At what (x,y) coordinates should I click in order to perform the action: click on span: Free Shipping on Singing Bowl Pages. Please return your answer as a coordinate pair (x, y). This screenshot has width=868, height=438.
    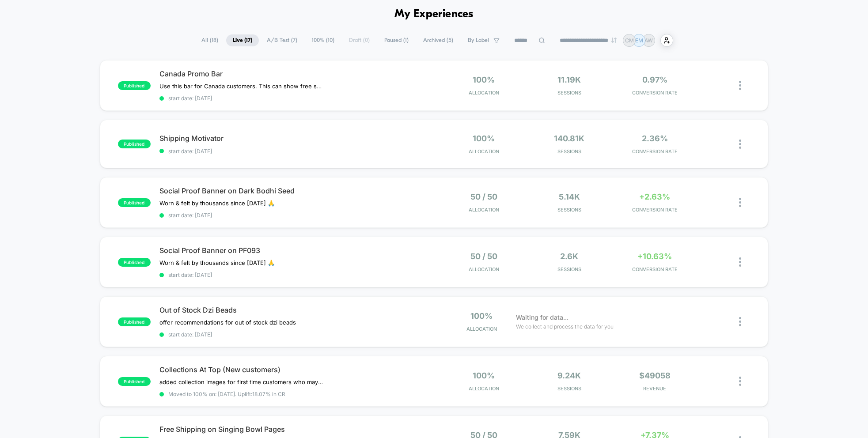
    Looking at the image, I should click on (296, 429).